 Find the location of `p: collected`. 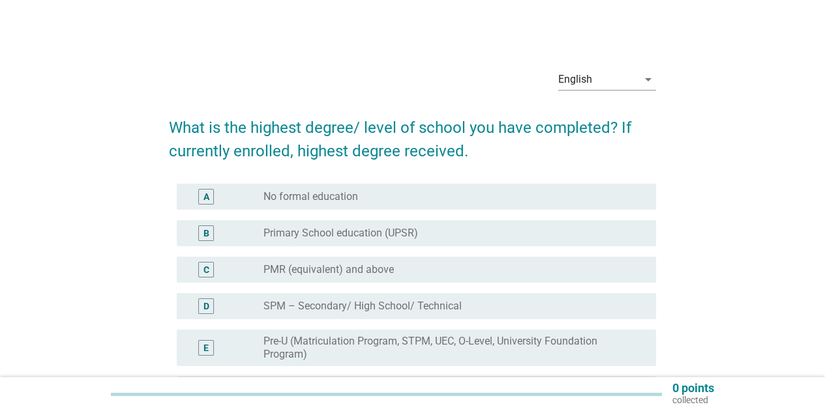

p: collected is located at coordinates (693, 400).